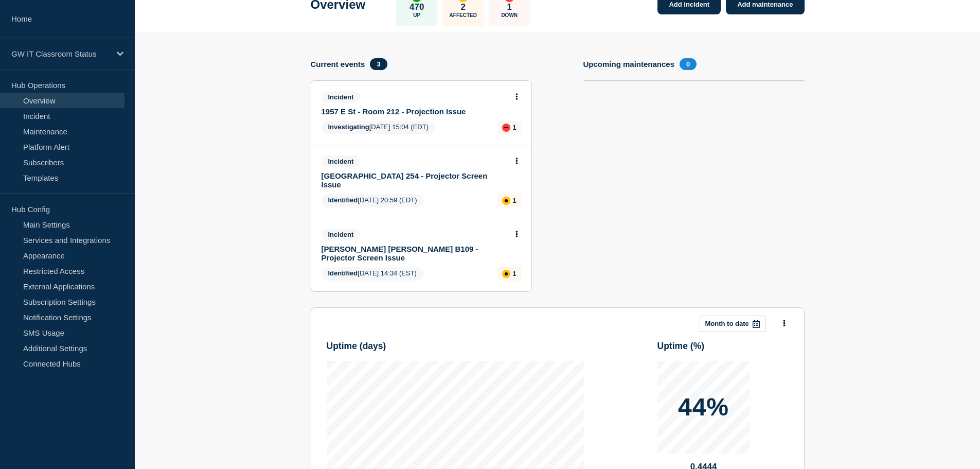 This screenshot has width=980, height=469. What do you see at coordinates (349, 126) in the screenshot?
I see `span: Investigating` at bounding box center [349, 126].